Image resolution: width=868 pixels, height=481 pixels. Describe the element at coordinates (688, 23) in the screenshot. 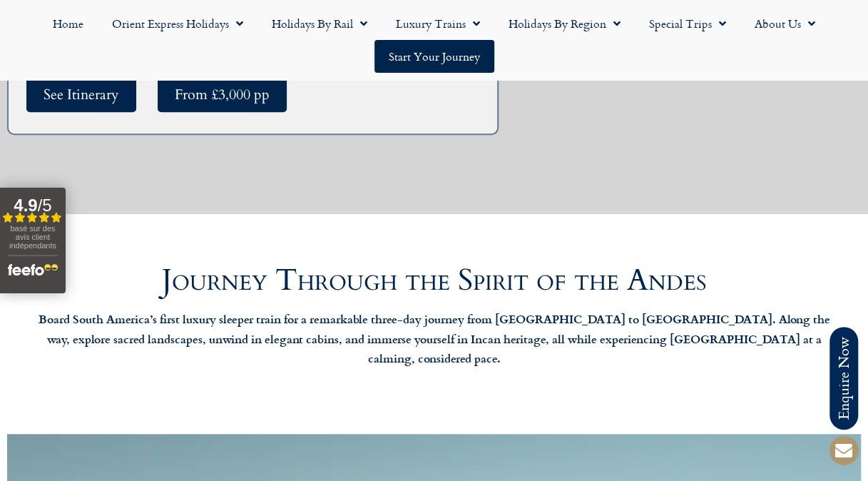

I see `a: Special Trips` at that location.